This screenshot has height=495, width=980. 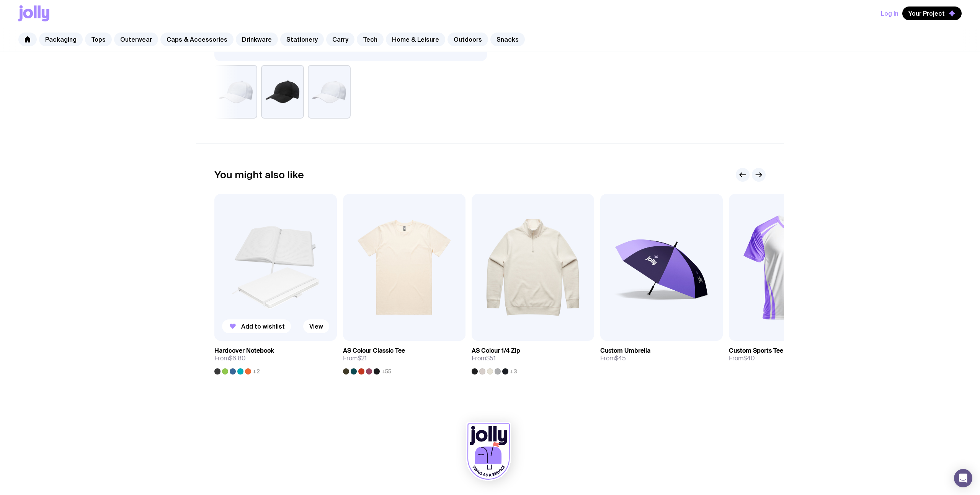 I want to click on a: Hardcover NotebookFrom$6.80+2, so click(x=275, y=357).